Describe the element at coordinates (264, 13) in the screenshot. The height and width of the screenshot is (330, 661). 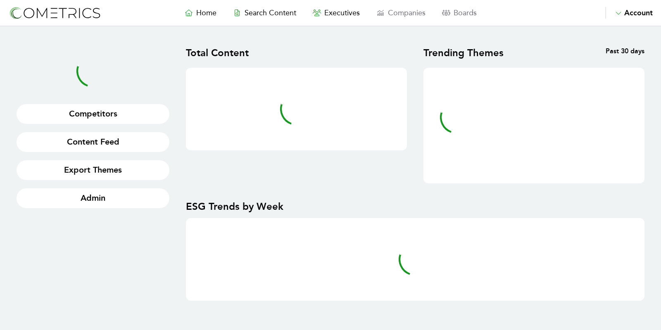
I see `a: Search Content` at that location.